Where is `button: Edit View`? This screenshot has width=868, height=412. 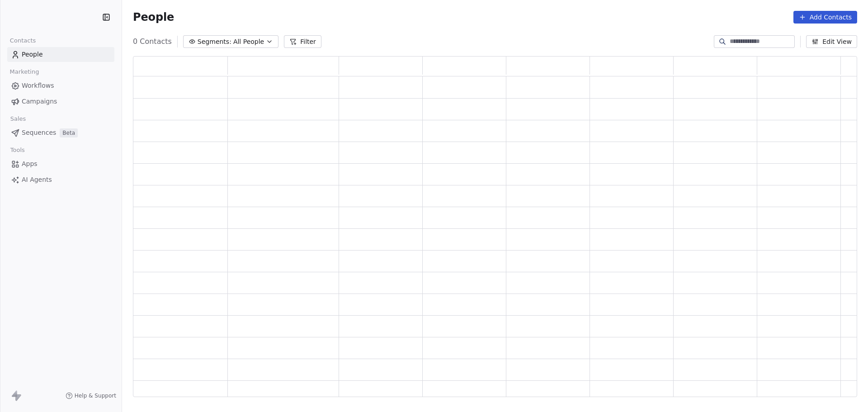 button: Edit View is located at coordinates (831, 42).